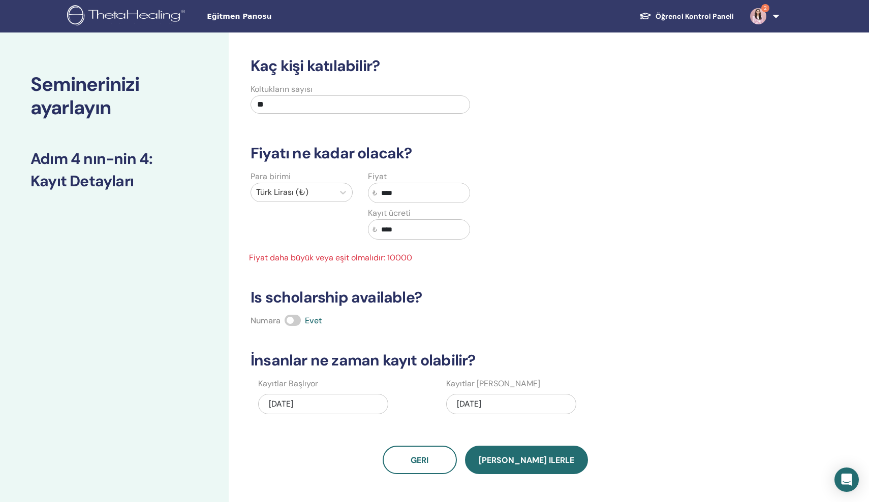 The image size is (869, 502). I want to click on label: Fiyat, so click(377, 177).